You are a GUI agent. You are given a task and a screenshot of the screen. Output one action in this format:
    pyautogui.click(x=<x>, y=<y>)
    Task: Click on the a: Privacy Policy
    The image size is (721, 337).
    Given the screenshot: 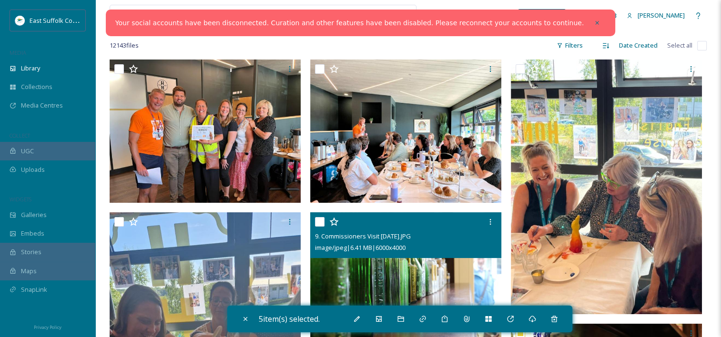 What is the action you would take?
    pyautogui.click(x=48, y=327)
    